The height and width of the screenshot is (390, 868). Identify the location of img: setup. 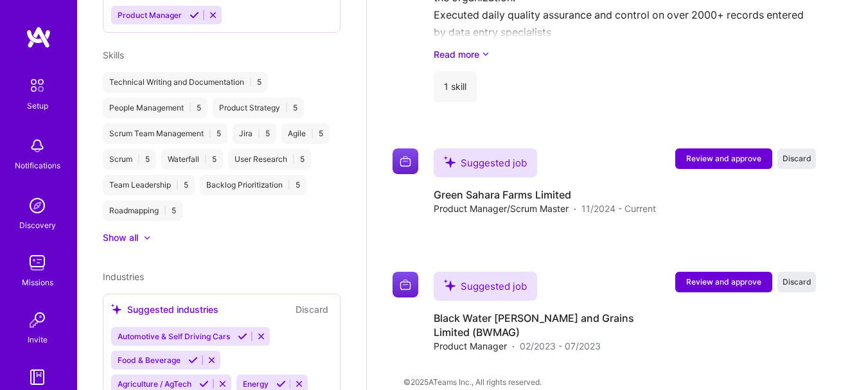
(38, 85).